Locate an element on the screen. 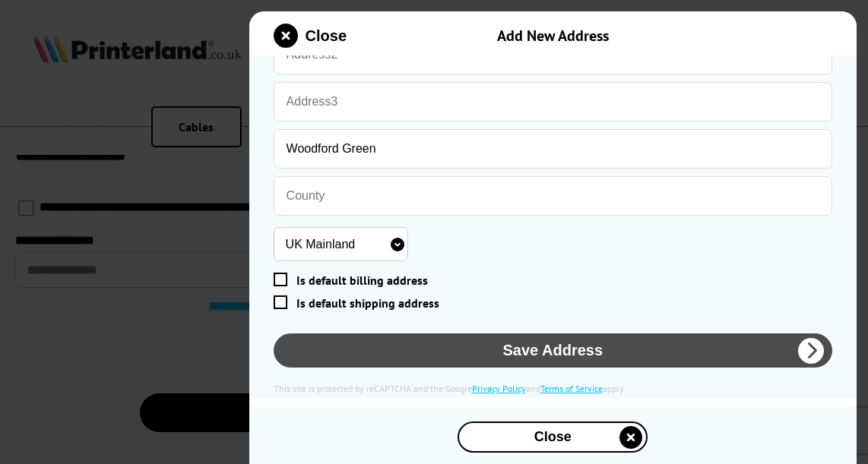  span: Is default shipping address is located at coordinates (367, 303).